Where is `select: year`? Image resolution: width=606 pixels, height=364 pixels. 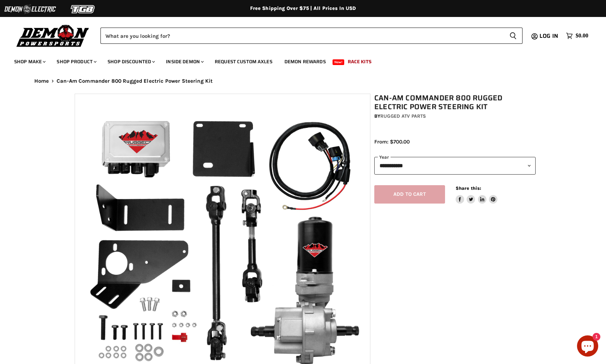
select: year is located at coordinates (455, 166).